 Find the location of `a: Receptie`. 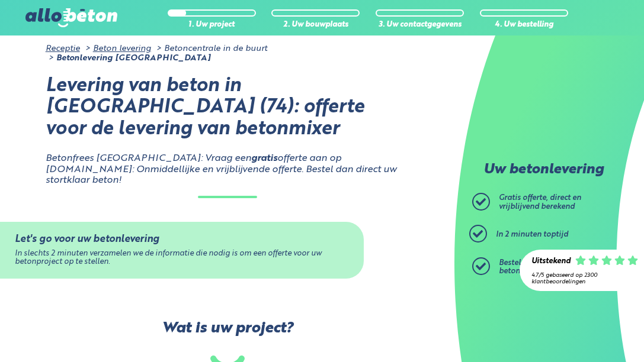

a: Receptie is located at coordinates (63, 49).